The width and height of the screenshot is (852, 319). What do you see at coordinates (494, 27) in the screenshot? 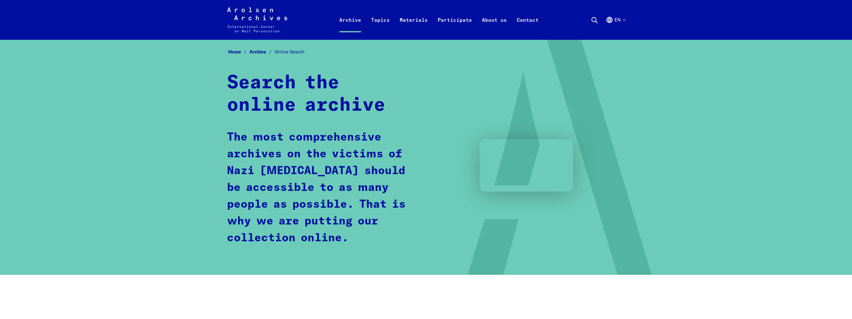
I see `a: About us` at bounding box center [494, 27].